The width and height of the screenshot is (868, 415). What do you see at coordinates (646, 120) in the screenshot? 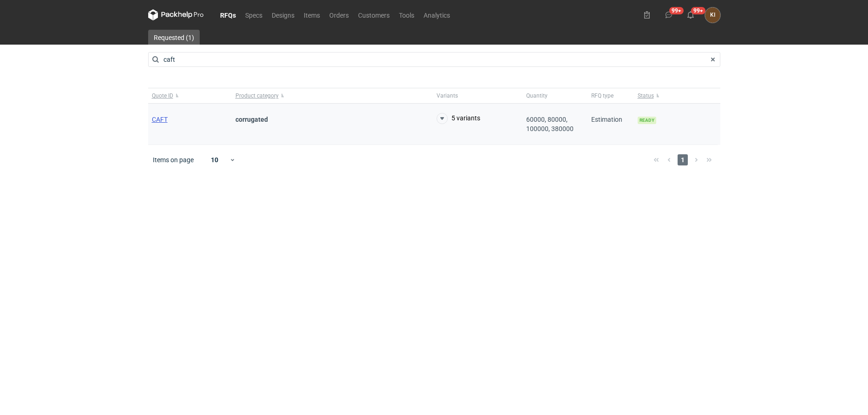
I see `span: Ready` at bounding box center [646, 120].